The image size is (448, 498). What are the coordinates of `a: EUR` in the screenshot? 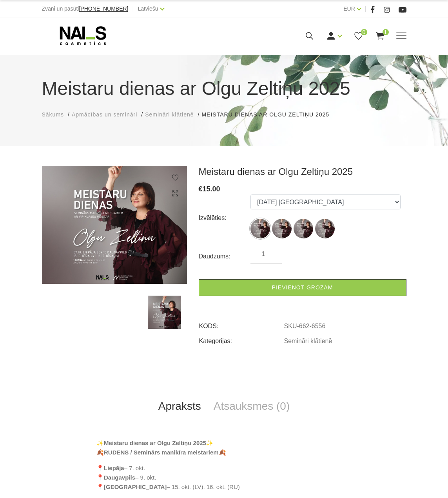 It's located at (350, 9).